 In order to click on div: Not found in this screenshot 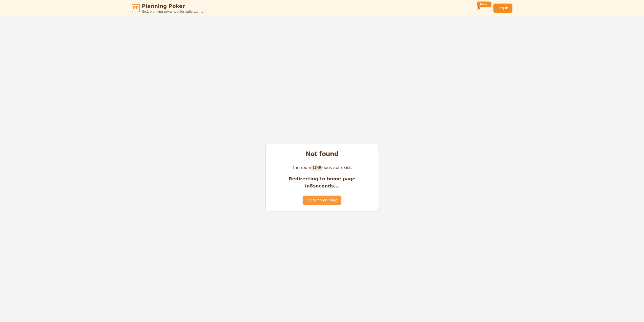, I will do `click(322, 154)`.